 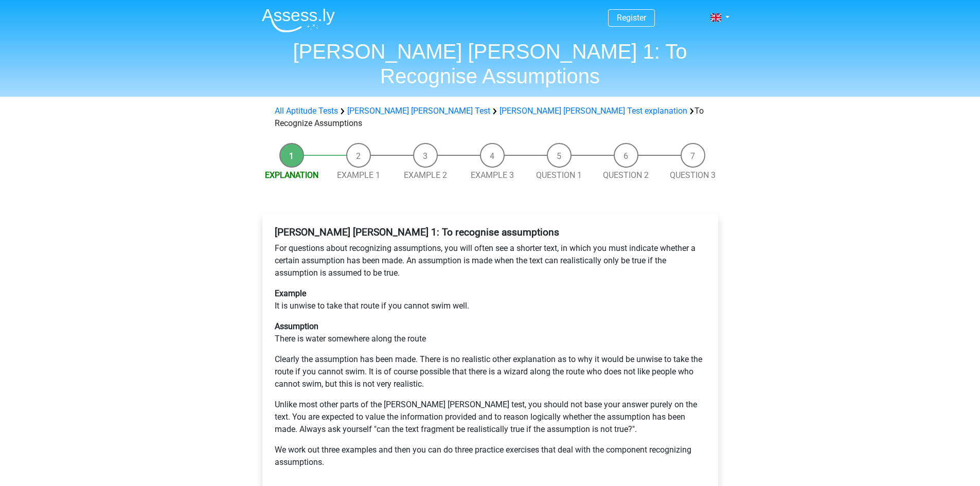 I want to click on p: We work out three examples and then you can do three practice exercises that deal with the compon..., so click(x=490, y=457).